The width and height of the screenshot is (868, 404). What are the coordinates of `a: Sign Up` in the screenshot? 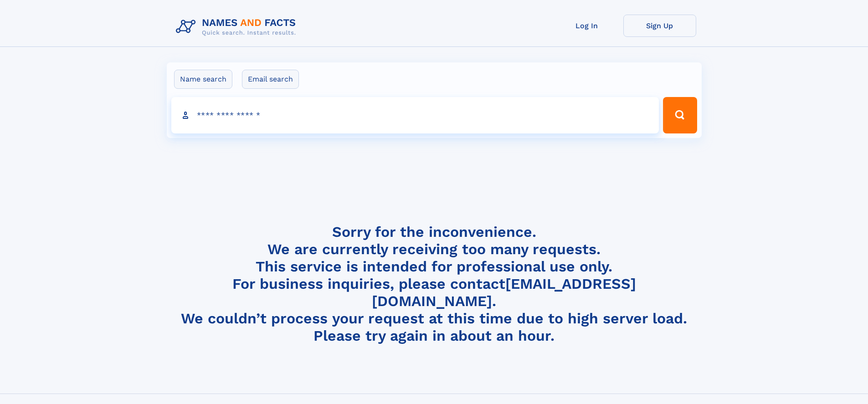 It's located at (660, 25).